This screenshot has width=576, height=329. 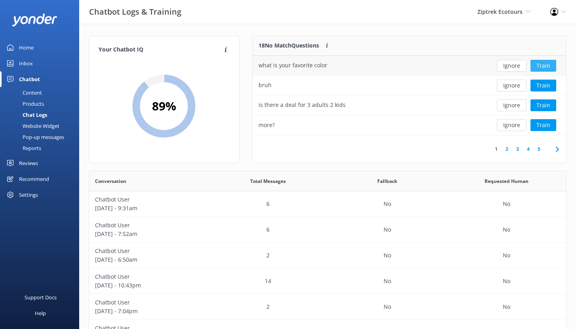 I want to click on h2: 89 %, so click(x=164, y=106).